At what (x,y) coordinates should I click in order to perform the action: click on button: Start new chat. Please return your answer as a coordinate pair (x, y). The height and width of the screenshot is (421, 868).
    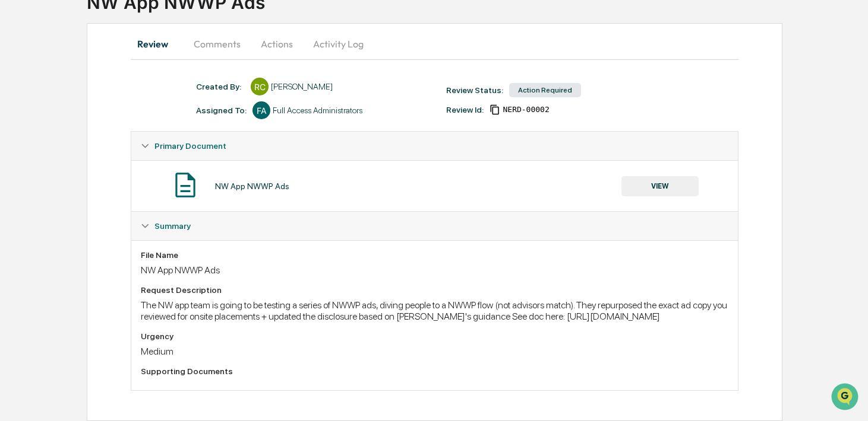
    Looking at the image, I should click on (209, 101).